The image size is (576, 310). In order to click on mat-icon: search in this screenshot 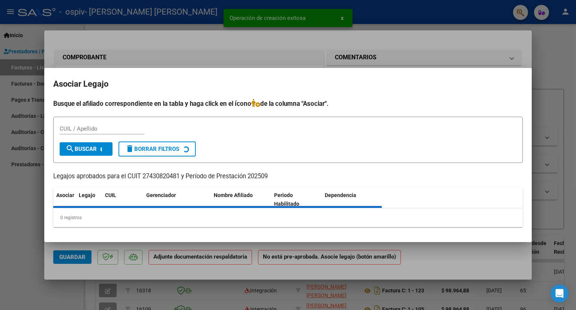, I will do `click(70, 148)`.